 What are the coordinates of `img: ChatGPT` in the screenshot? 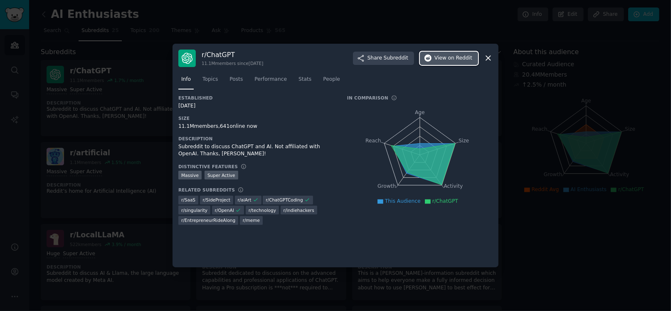 It's located at (187, 58).